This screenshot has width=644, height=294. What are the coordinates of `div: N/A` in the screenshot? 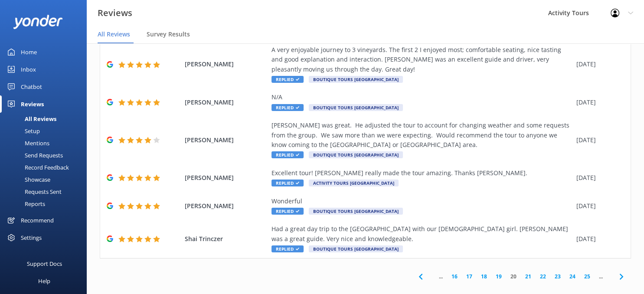 It's located at (421, 97).